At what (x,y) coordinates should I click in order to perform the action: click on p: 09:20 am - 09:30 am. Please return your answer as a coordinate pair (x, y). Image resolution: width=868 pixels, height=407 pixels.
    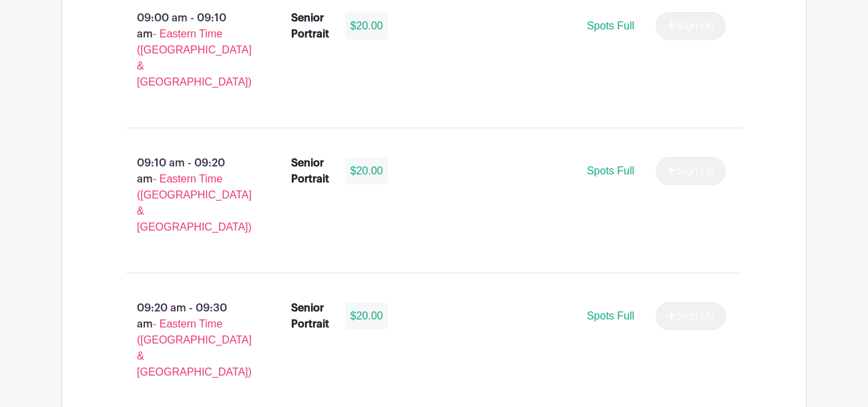
    Looking at the image, I should click on (187, 340).